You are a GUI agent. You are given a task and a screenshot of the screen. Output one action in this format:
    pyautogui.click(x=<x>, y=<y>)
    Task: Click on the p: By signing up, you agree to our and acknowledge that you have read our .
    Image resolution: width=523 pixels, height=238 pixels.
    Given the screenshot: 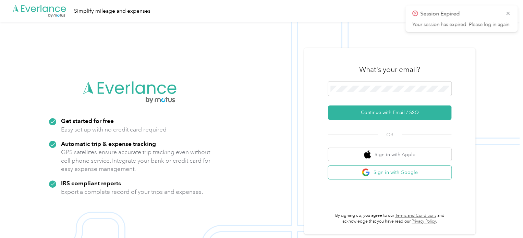 What is the action you would take?
    pyautogui.click(x=390, y=219)
    